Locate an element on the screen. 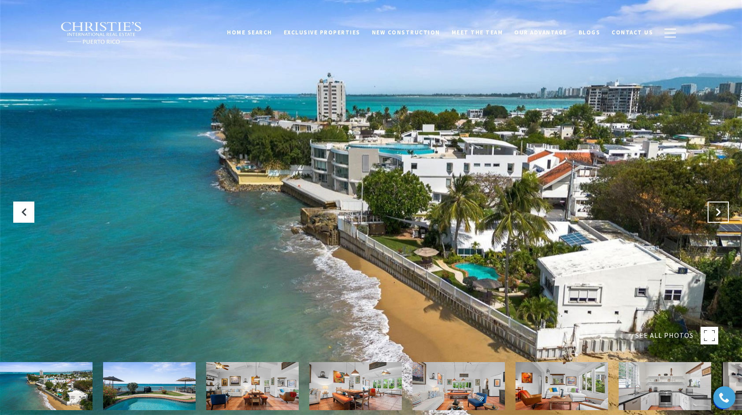 The width and height of the screenshot is (742, 415). a: Our Advantage is located at coordinates (541, 33).